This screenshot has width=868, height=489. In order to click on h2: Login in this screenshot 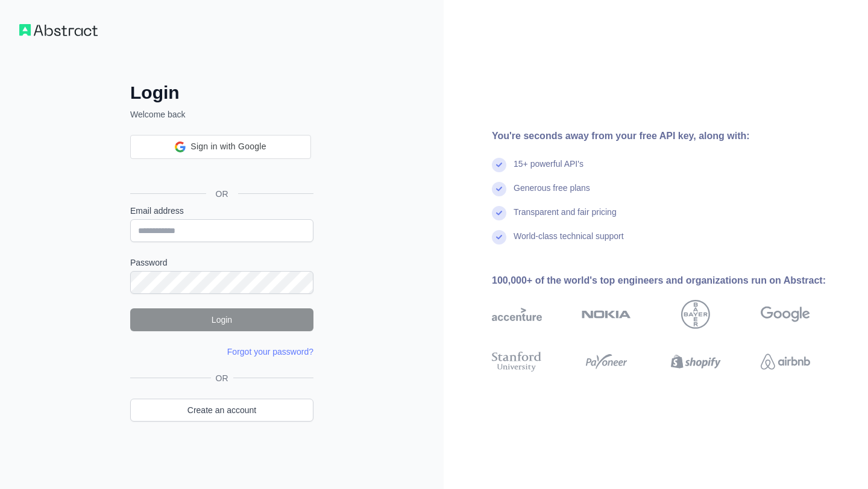, I will do `click(222, 93)`.